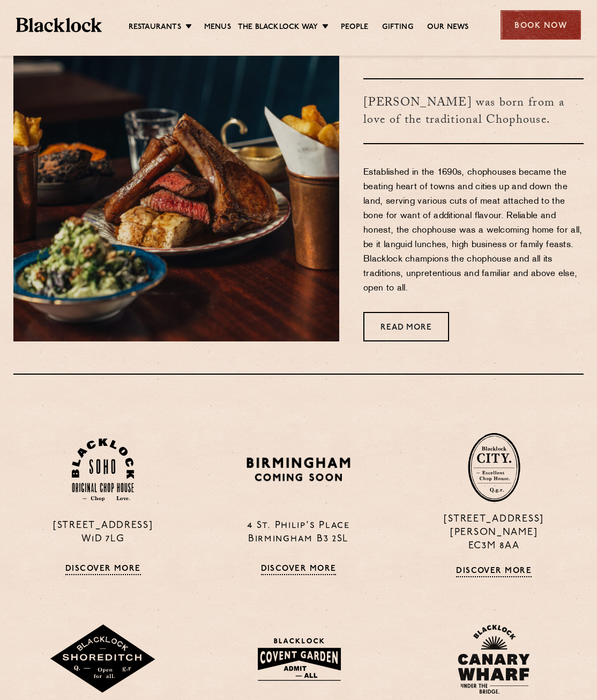 The height and width of the screenshot is (700, 597). Describe the element at coordinates (298, 469) in the screenshot. I see `img: BIRMINGHAM-P22_-e1747915156957.png` at that location.